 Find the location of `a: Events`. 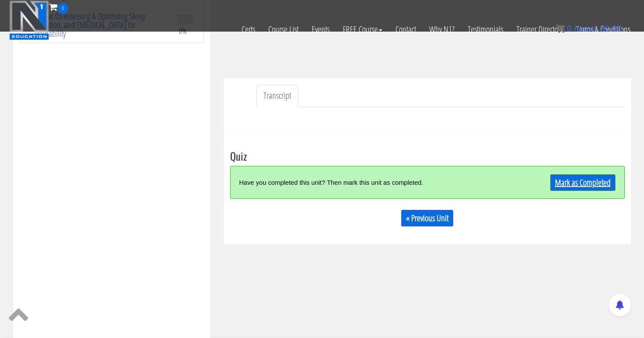

a: Events is located at coordinates (321, 30).